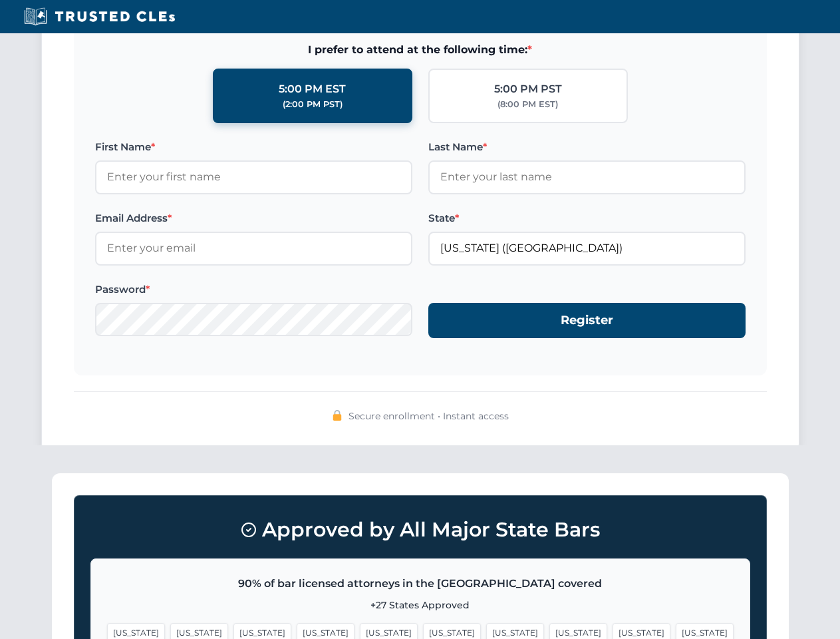 The image size is (840, 639). Describe the element at coordinates (429, 416) in the screenshot. I see `span: Secure enrollment • Instant access` at that location.